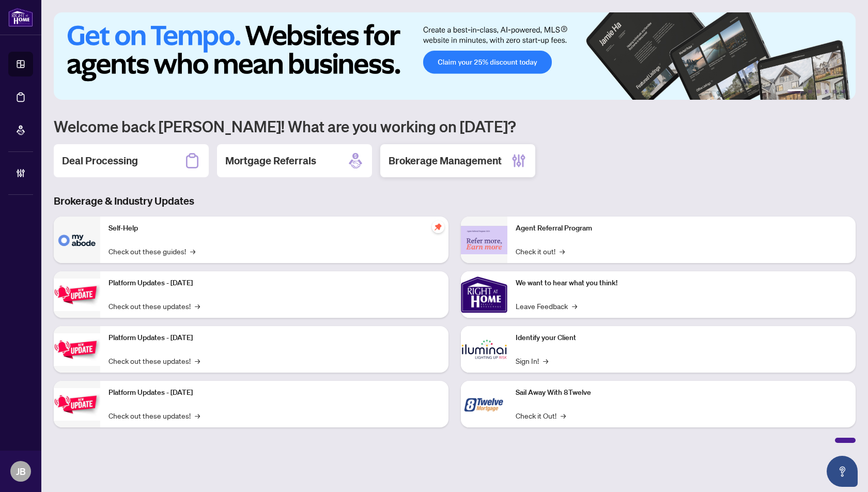 This screenshot has width=868, height=492. I want to click on img: Sail Away With 8Twelve, so click(484, 405).